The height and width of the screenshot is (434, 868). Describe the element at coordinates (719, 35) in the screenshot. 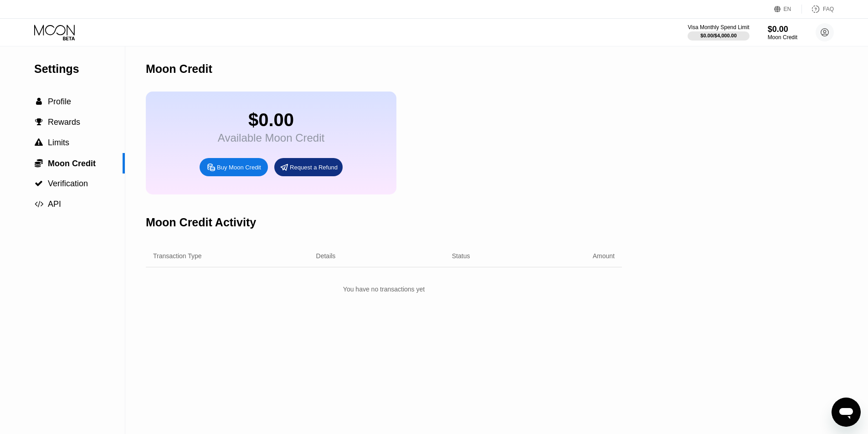

I see `div: $0.00 / $4,000.00` at that location.